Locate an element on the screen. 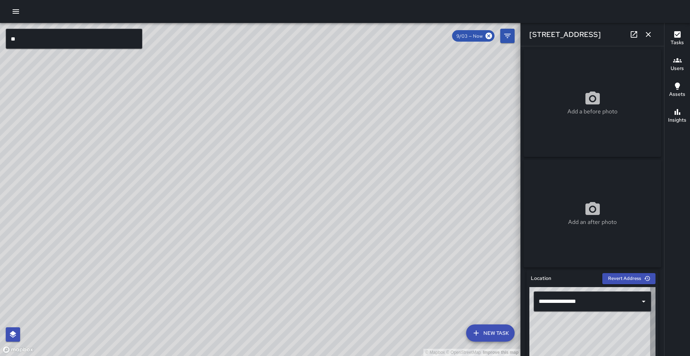 The image size is (690, 356). h6: Insights is located at coordinates (677, 120).